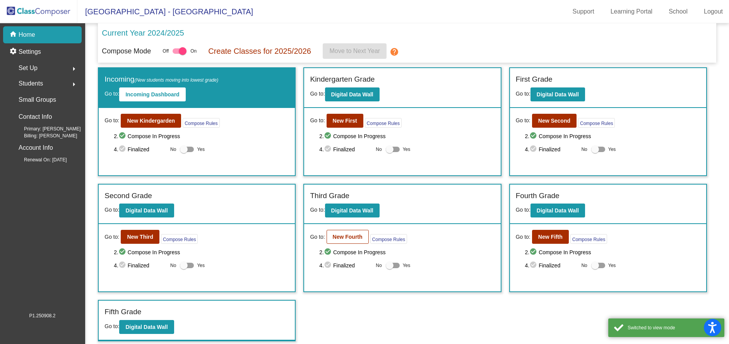 The width and height of the screenshot is (729, 344). I want to click on span: On, so click(193, 51).